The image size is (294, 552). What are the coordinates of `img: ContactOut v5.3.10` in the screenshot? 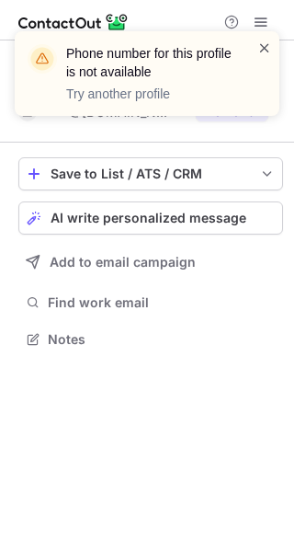 It's located at (74, 22).